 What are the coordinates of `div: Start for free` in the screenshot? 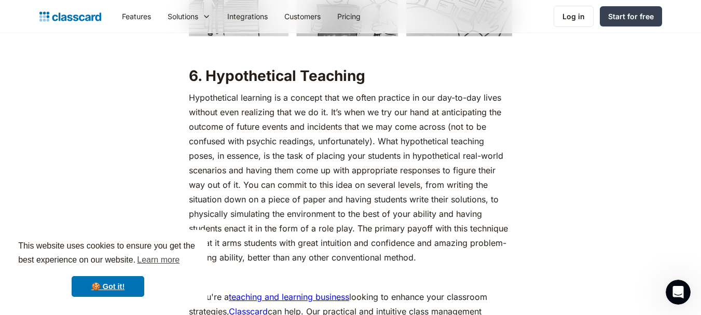 It's located at (631, 16).